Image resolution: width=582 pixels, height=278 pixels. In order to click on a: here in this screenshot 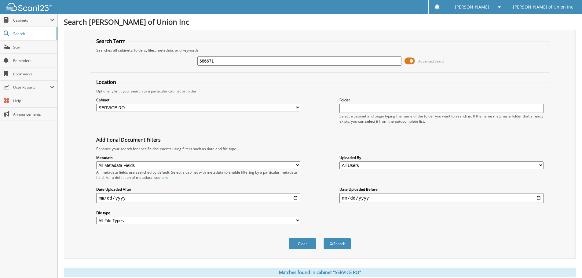, I will do `click(164, 177)`.